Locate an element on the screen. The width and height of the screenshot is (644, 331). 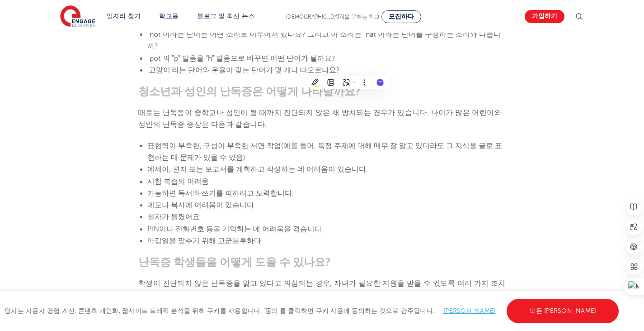
font: 시험 복습의 어려움 is located at coordinates (178, 181).